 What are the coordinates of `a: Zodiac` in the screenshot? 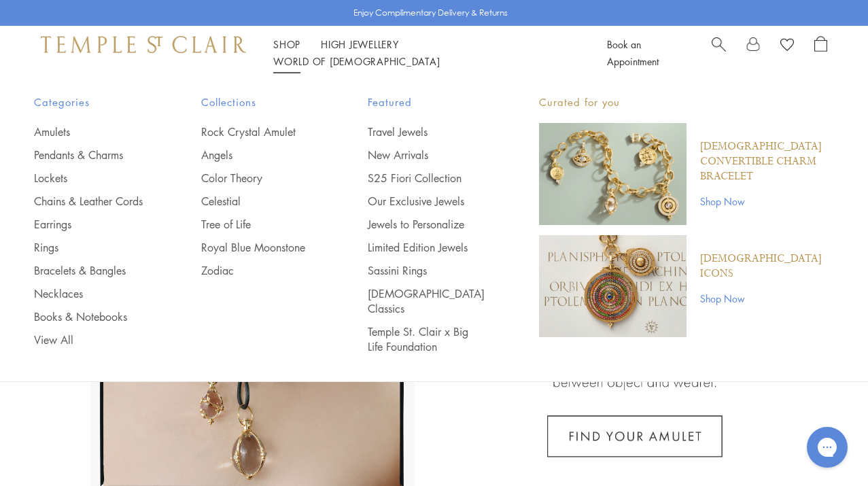 It's located at (257, 271).